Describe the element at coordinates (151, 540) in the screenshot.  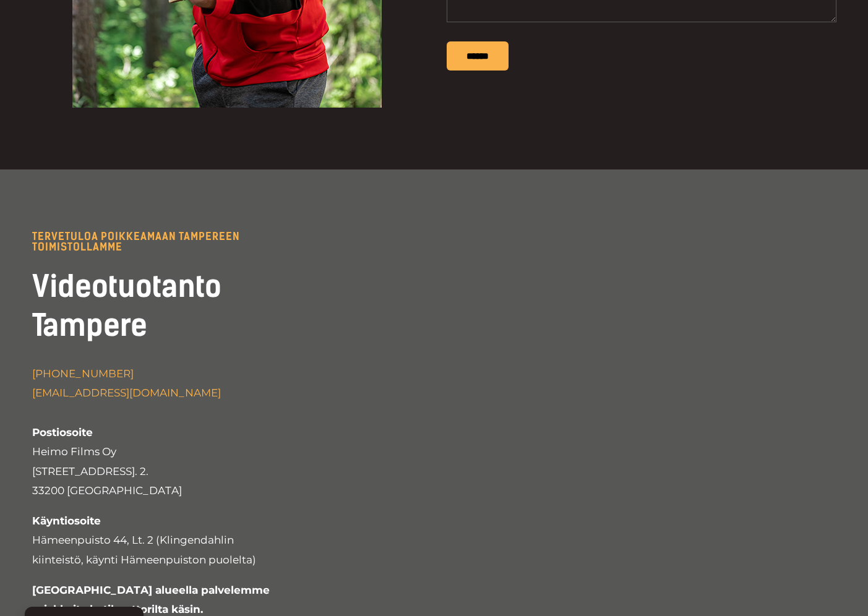
I see `p: Hämeenpuisto 44, Lt. 2 (Klingendahlin kiinteistö, käynti Hämeenpuiston puolelta)` at that location.